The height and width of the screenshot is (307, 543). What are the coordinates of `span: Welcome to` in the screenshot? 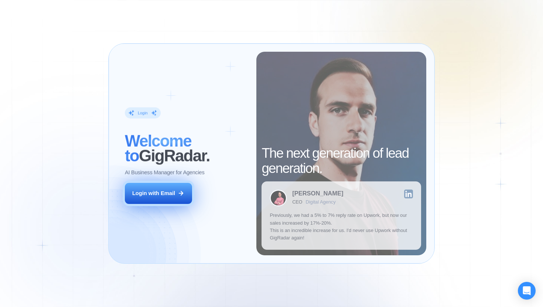 It's located at (158, 148).